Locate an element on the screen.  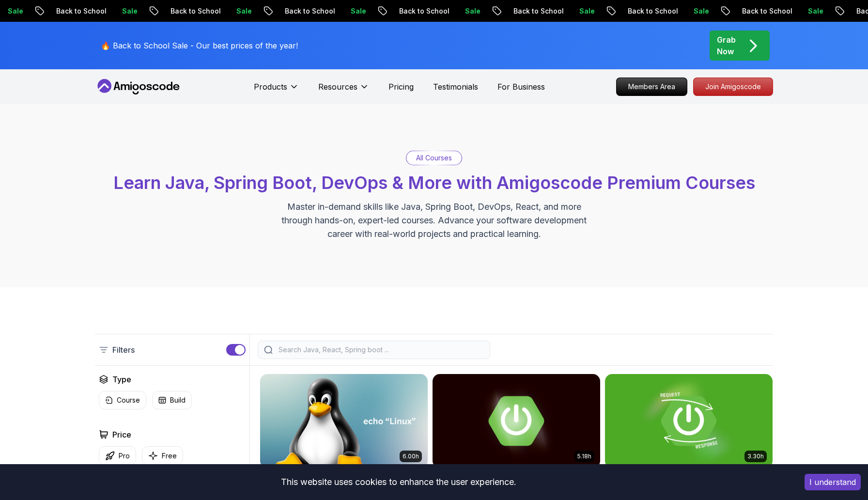
img: Building APIs with Spring Boot card is located at coordinates (689, 421).